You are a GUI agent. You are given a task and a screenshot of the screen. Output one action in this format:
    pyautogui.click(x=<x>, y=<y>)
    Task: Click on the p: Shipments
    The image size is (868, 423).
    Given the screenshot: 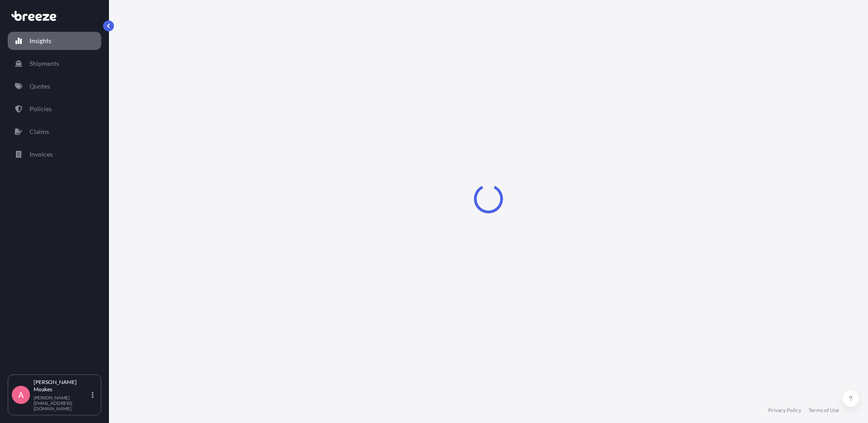 What is the action you would take?
    pyautogui.click(x=44, y=64)
    